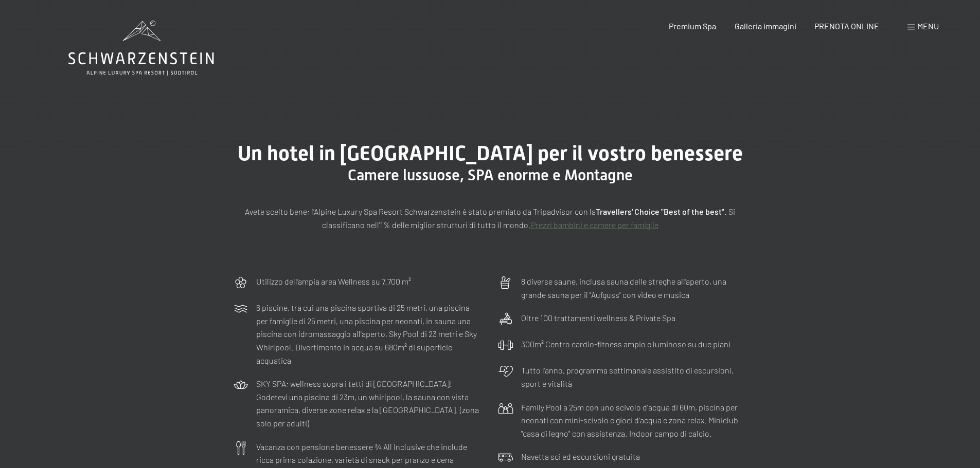 This screenshot has height=468, width=980. Describe the element at coordinates (660, 211) in the screenshot. I see `strong: Travellers' Choice "Best of the best"` at that location.